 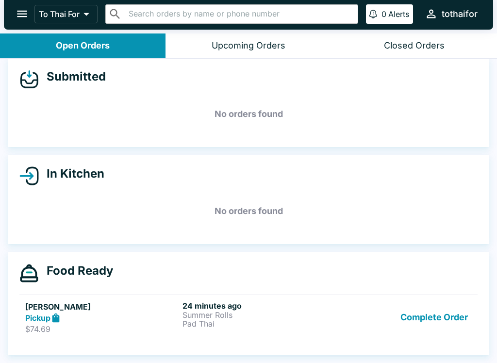 What do you see at coordinates (72, 77) in the screenshot?
I see `h4: Submitted` at bounding box center [72, 77].